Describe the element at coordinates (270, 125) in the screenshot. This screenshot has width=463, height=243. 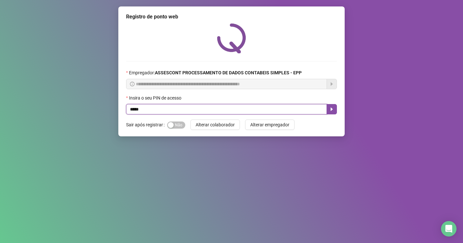
I see `button: Alterar empregador` at that location.